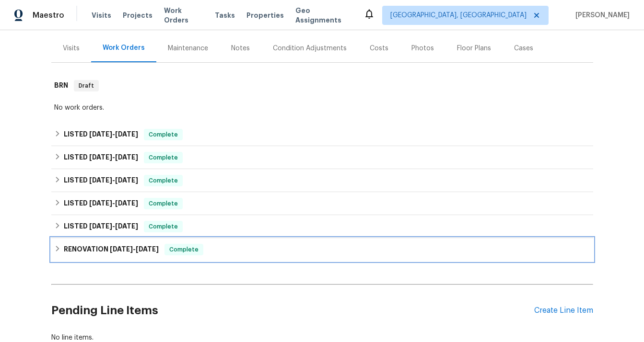  Describe the element at coordinates (423, 48) in the screenshot. I see `div: Photos` at that location.